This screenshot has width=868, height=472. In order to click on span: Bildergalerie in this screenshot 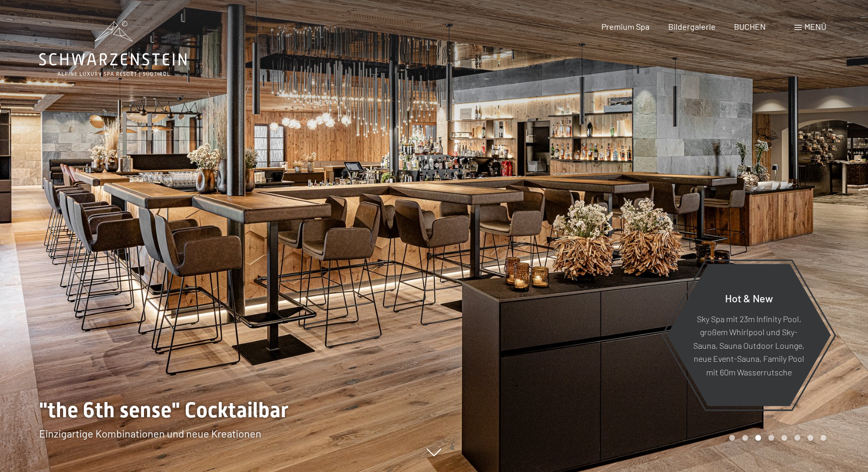, I will do `click(692, 26)`.